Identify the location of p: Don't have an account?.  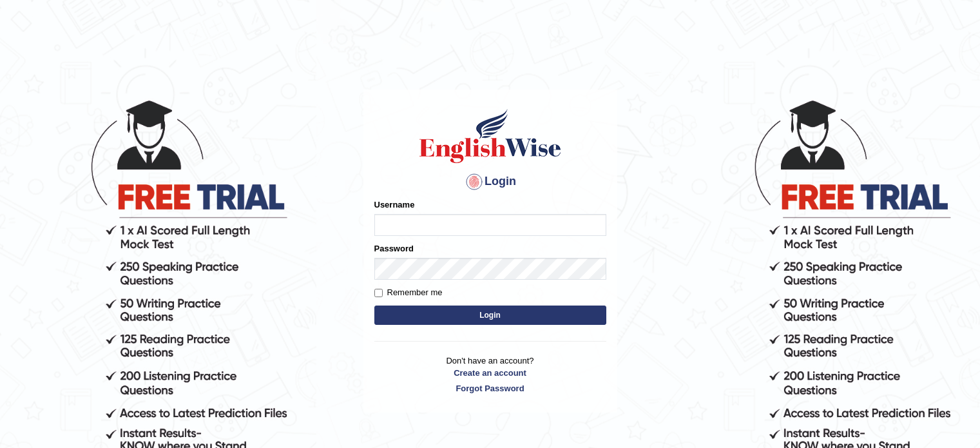
(490, 375).